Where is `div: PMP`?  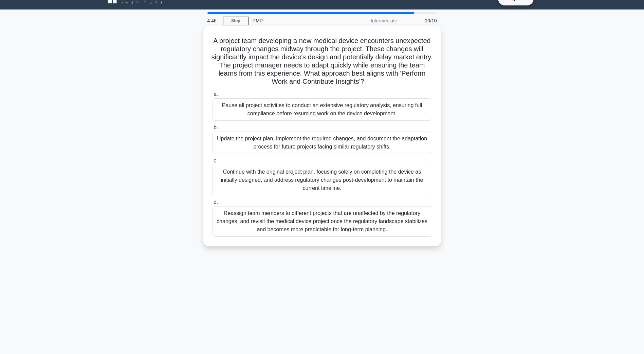 div: PMP is located at coordinates (295, 21).